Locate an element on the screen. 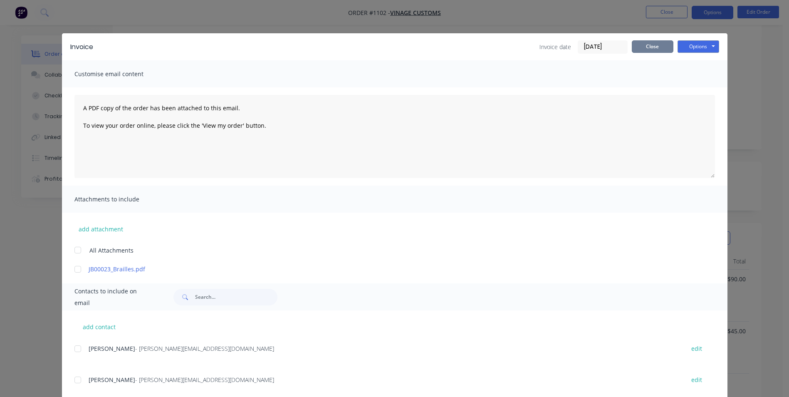 The width and height of the screenshot is (789, 397). textarea: A PDF copy of the order has been attached to this email. To view your order online, please click ... is located at coordinates (395, 136).